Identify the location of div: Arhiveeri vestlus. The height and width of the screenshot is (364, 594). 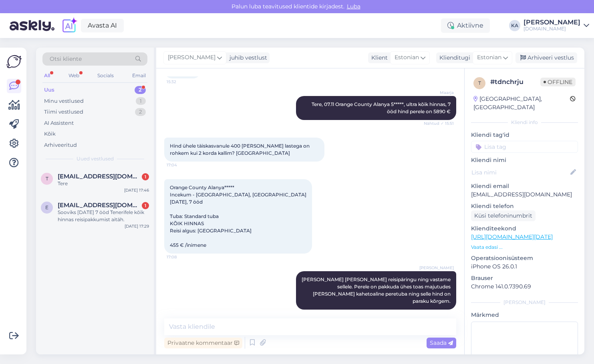
(546, 58).